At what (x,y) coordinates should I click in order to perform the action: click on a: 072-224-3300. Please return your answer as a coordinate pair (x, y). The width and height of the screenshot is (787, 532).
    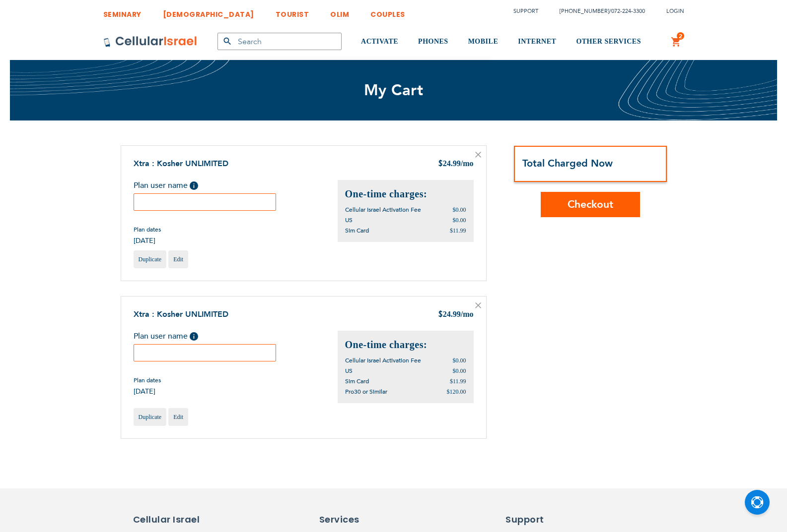
    Looking at the image, I should click on (628, 11).